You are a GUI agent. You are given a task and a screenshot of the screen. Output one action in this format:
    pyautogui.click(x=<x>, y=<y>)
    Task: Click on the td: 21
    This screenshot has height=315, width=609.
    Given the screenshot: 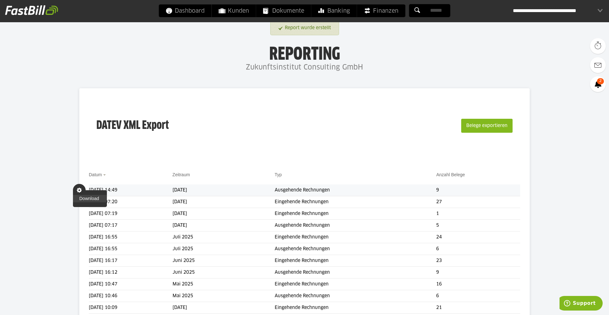 What is the action you would take?
    pyautogui.click(x=478, y=307)
    